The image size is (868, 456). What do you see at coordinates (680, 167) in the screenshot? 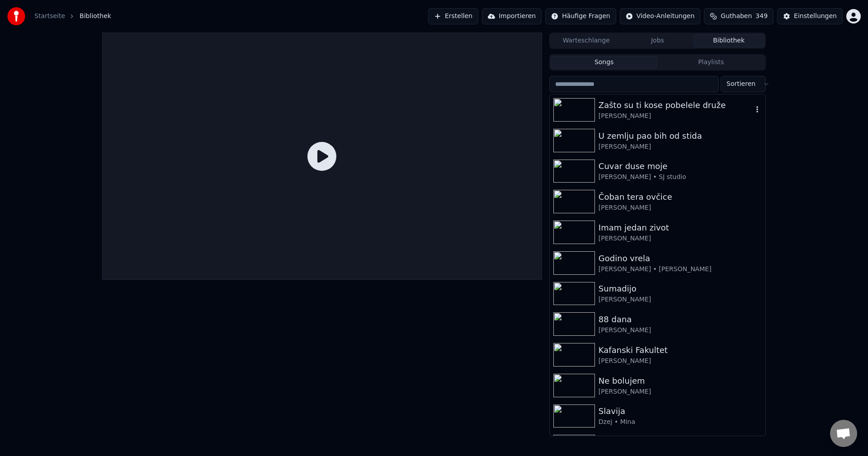
I see `div: Cuvar duse moje` at bounding box center [680, 167].